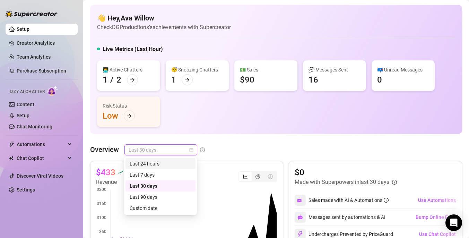 Image resolution: width=469 pixels, height=238 pixels. I want to click on article: Overview, so click(104, 149).